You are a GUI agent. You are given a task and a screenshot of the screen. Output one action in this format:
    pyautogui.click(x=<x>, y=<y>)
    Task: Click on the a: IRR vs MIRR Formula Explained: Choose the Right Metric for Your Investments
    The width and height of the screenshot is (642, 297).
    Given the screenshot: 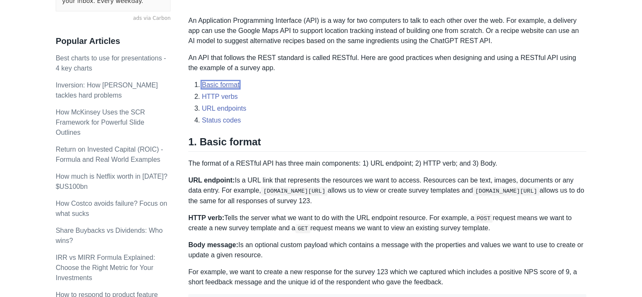 What is the action you would take?
    pyautogui.click(x=105, y=267)
    